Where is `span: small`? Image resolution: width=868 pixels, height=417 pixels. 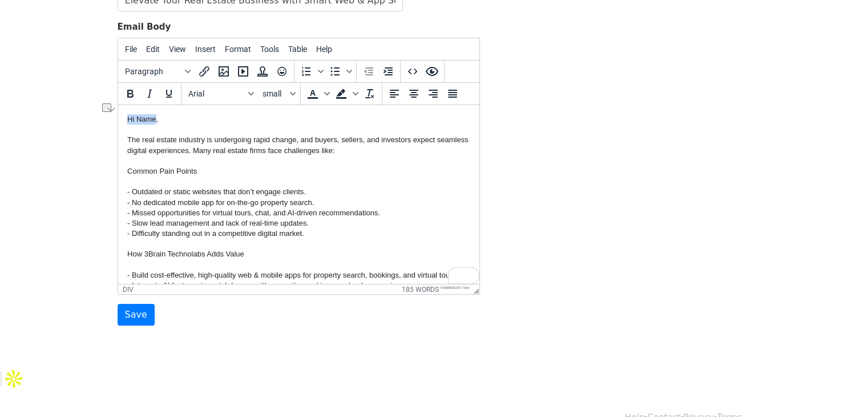 span: small is located at coordinates (275, 94).